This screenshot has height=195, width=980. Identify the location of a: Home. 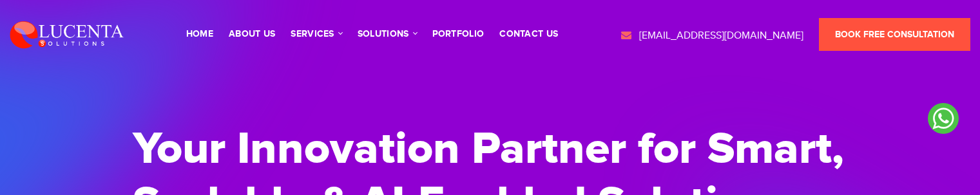
(200, 34).